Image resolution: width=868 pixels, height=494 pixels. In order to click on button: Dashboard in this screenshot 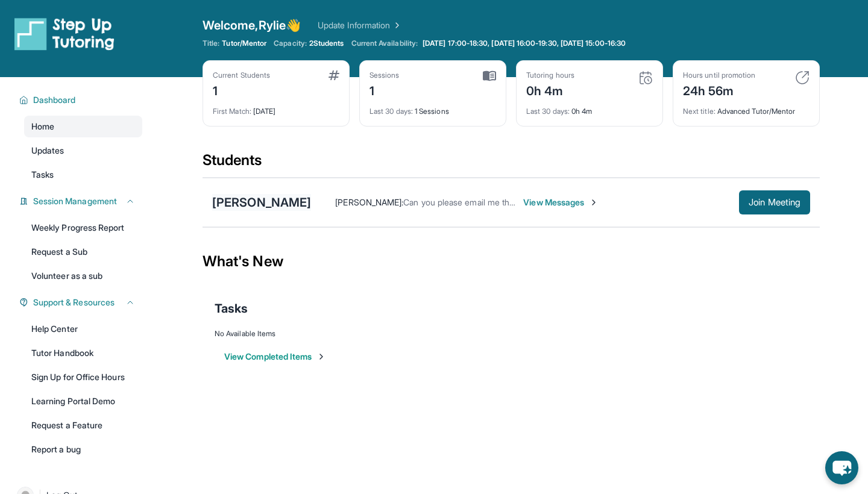, I will do `click(82, 100)`.